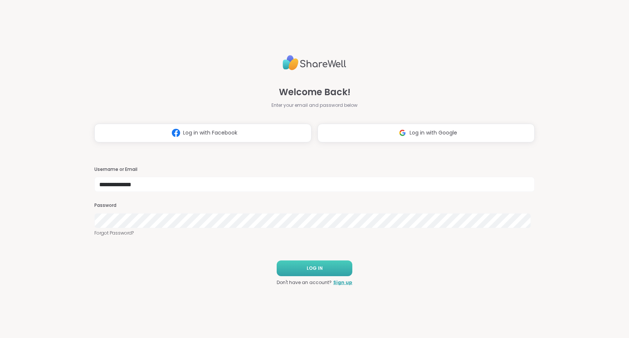  I want to click on span: Log in with Facebook, so click(210, 133).